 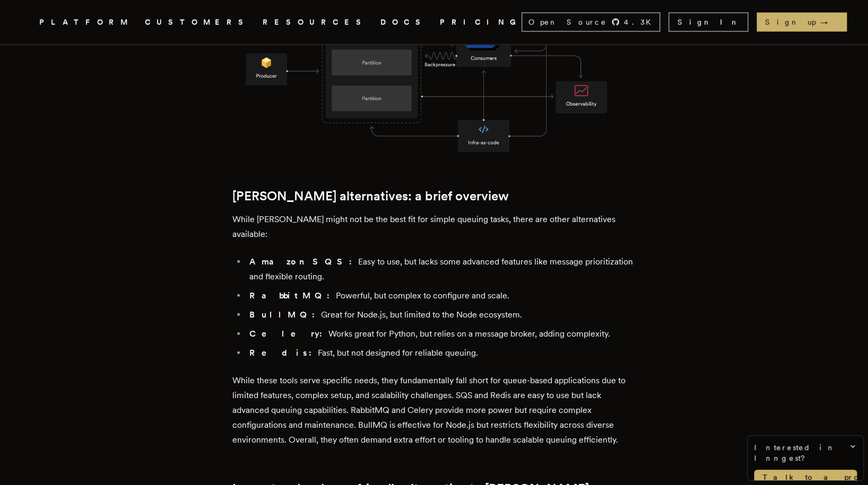 I want to click on span: Open Source, so click(x=568, y=22).